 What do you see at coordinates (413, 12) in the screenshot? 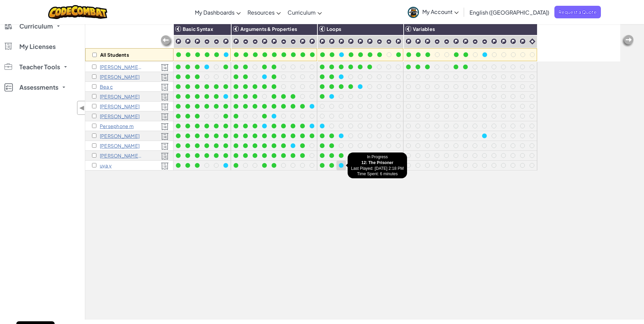
I see `img: avatar` at bounding box center [413, 12].